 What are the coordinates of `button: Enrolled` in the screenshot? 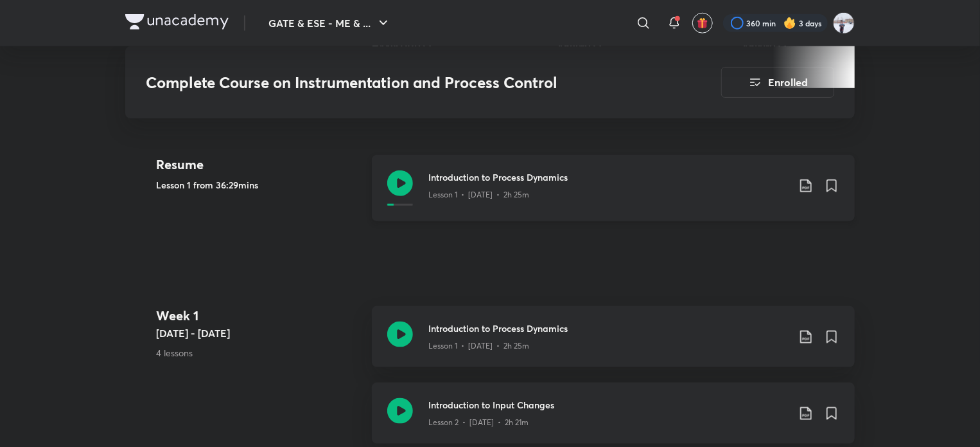 It's located at (778, 82).